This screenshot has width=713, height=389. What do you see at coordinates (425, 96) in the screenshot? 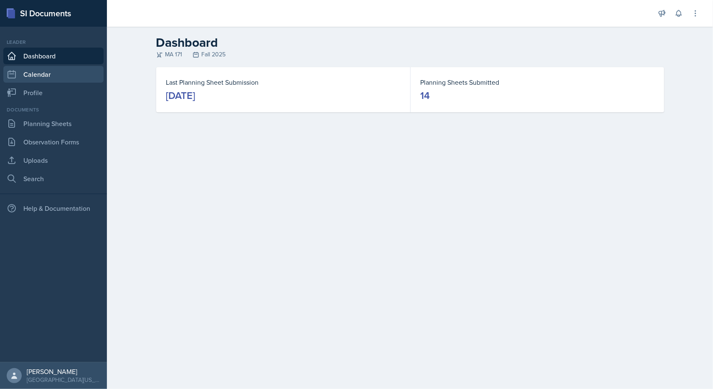
I see `div: 14` at bounding box center [425, 96].